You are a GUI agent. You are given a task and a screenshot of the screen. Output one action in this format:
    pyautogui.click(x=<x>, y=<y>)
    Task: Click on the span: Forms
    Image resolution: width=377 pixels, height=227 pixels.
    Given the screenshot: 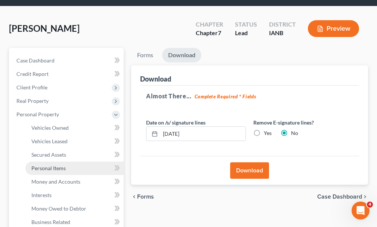 What is the action you would take?
    pyautogui.click(x=146, y=197)
    